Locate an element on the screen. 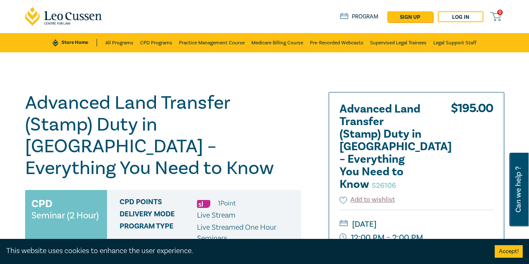 The height and width of the screenshot is (264, 529). a: Pre-Recorded Webcasts is located at coordinates (336, 43).